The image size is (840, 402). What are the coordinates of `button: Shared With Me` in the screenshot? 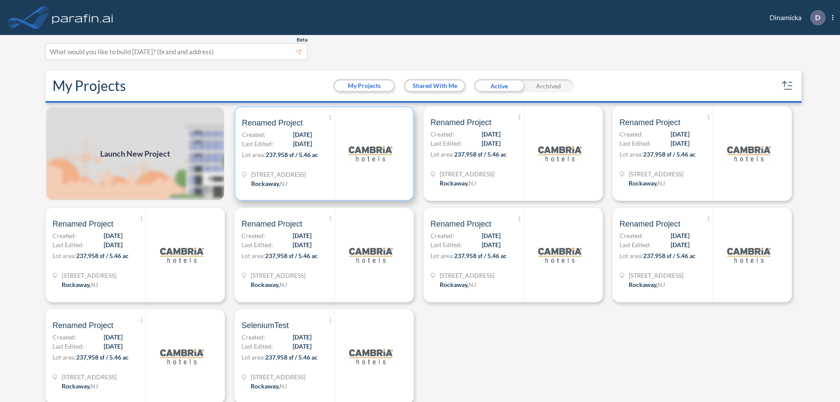 It's located at (434, 86).